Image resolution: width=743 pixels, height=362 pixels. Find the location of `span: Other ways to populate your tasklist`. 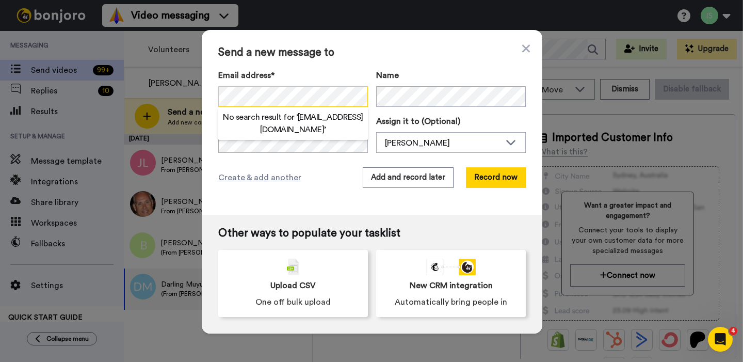

span: Other ways to populate your tasklist is located at coordinates (372, 233).